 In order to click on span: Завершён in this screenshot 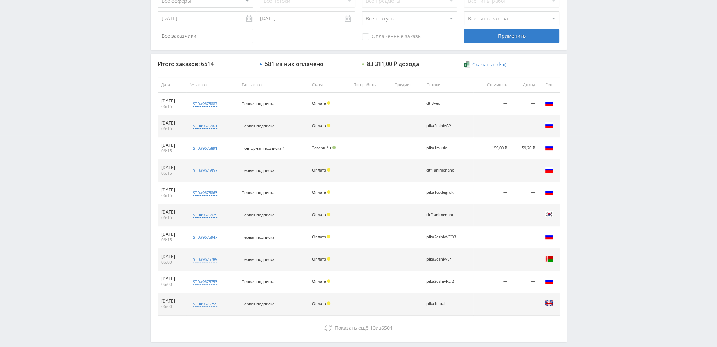, I will do `click(322, 147)`.